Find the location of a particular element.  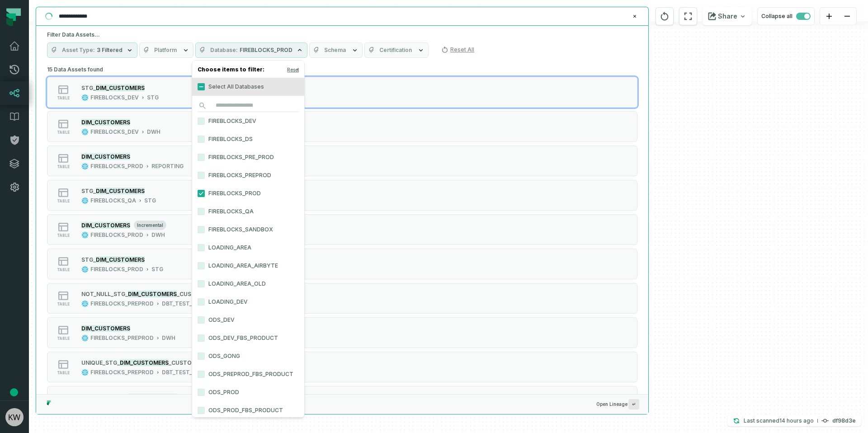

button: ODS_DEV is located at coordinates (201, 320).